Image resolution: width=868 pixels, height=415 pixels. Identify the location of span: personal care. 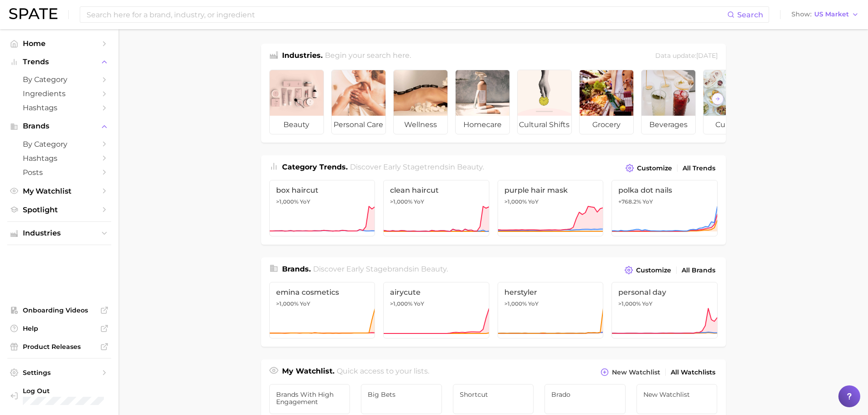
(359, 125).